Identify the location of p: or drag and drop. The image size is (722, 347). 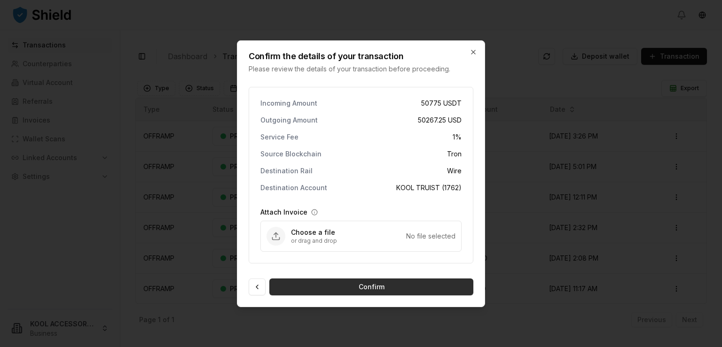
(348, 241).